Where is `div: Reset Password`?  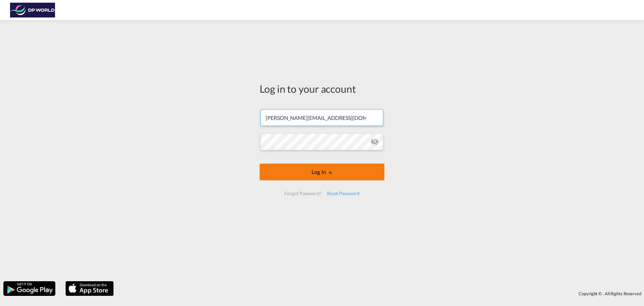
div: Reset Password is located at coordinates (343, 194).